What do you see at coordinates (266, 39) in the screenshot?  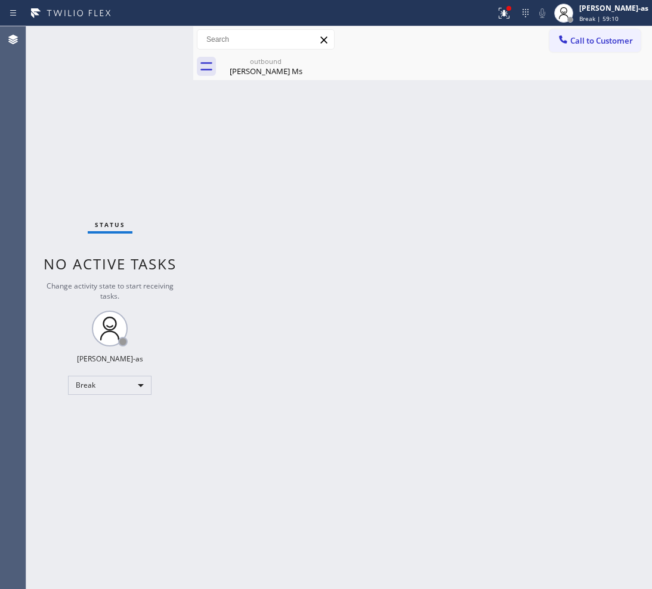 I see `input: Search` at bounding box center [266, 39].